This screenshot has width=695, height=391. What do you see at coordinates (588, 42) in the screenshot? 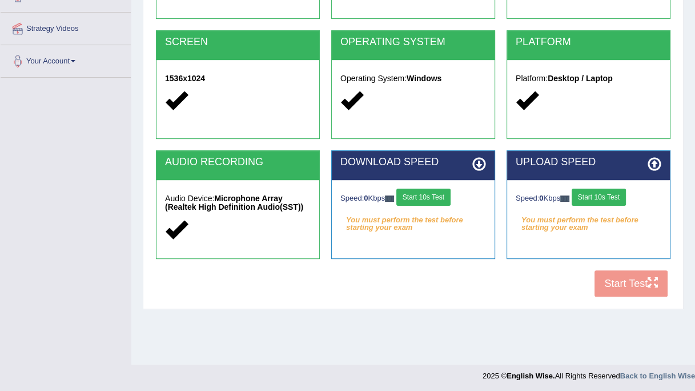
I see `h2: PLATFORM` at bounding box center [588, 42].